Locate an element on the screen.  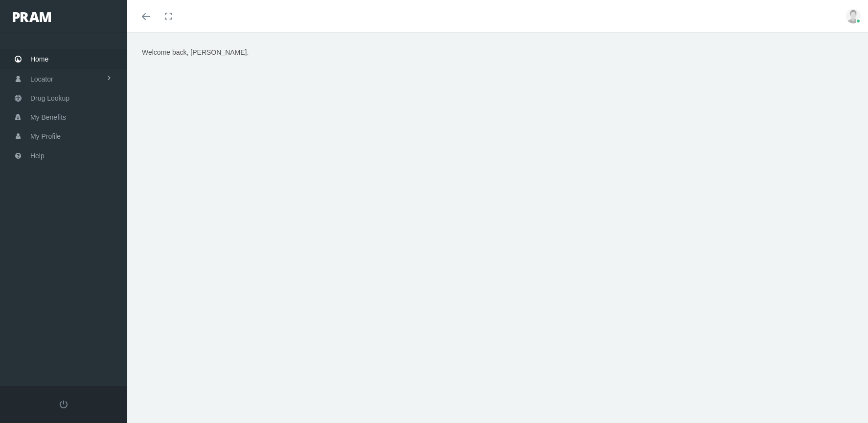
span: Drug Lookup is located at coordinates (50, 98).